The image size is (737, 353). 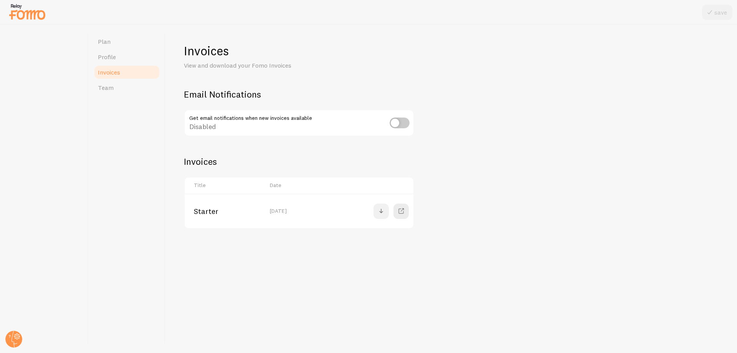 What do you see at coordinates (451, 161) in the screenshot?
I see `h2: Invoices` at bounding box center [451, 161].